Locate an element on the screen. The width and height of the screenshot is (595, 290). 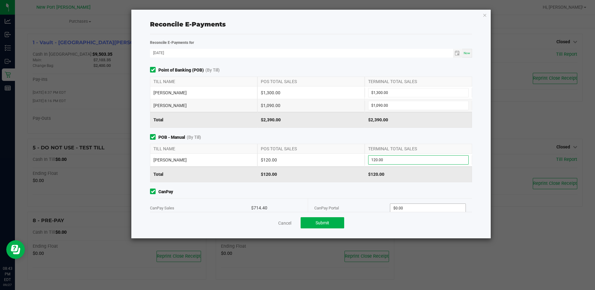
strong: POB - Manual is located at coordinates (172, 137).